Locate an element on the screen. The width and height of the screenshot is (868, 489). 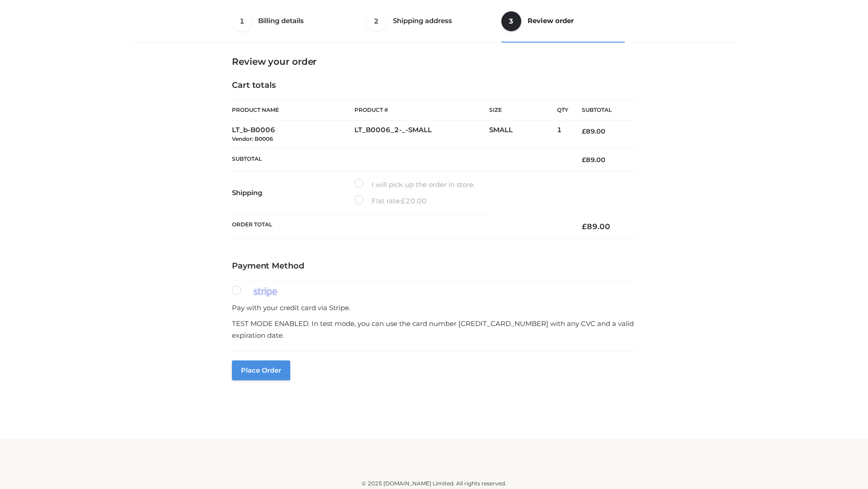
bdi: 20.00 is located at coordinates (413, 200).